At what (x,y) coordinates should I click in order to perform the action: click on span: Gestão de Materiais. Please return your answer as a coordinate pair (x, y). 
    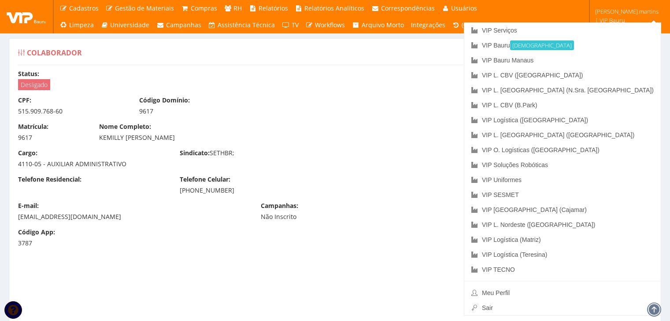
    Looking at the image, I should click on (144, 8).